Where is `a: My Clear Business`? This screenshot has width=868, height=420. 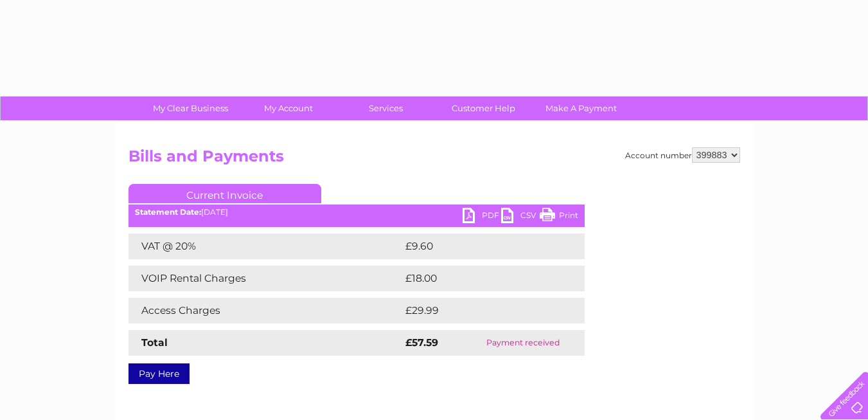
a: My Clear Business is located at coordinates (190, 108).